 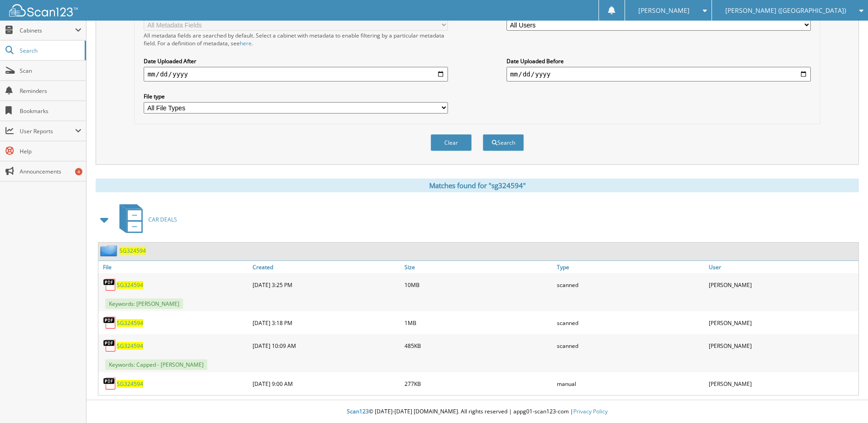 I want to click on a: Privacy Policy, so click(x=591, y=411).